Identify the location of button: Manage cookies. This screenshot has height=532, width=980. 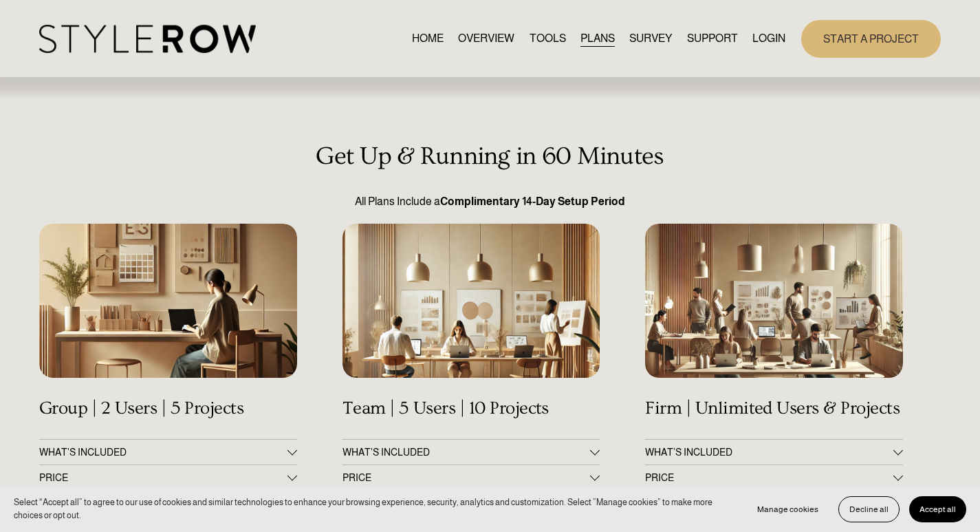
(788, 509).